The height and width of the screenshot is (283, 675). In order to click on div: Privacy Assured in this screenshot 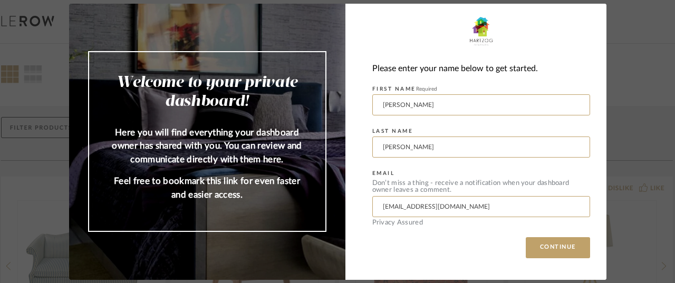, I will do `click(481, 223)`.